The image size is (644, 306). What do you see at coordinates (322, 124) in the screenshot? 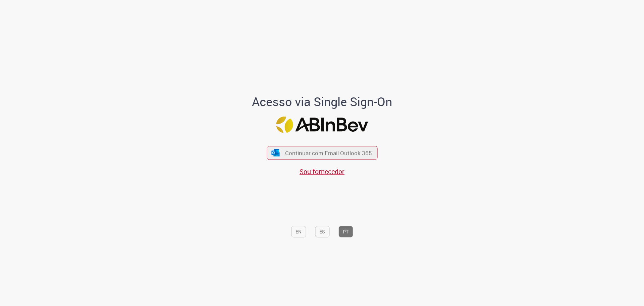
I see `img: Logo ABInBev` at bounding box center [322, 124].